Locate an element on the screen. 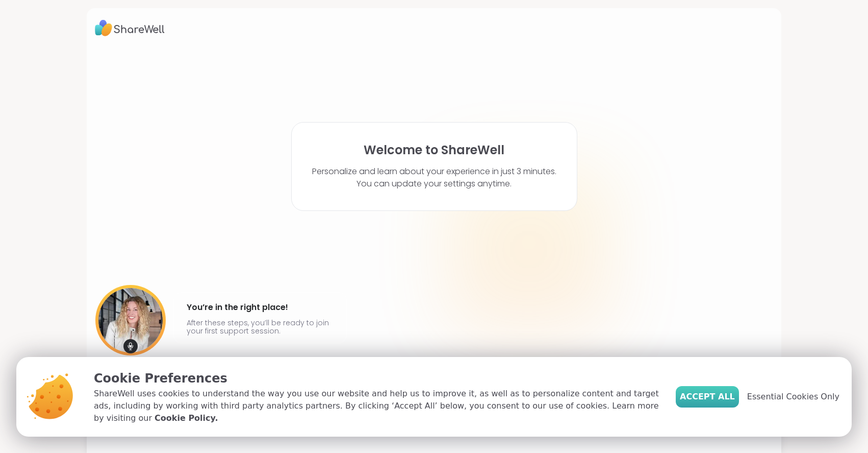  img: User image is located at coordinates (131, 320).